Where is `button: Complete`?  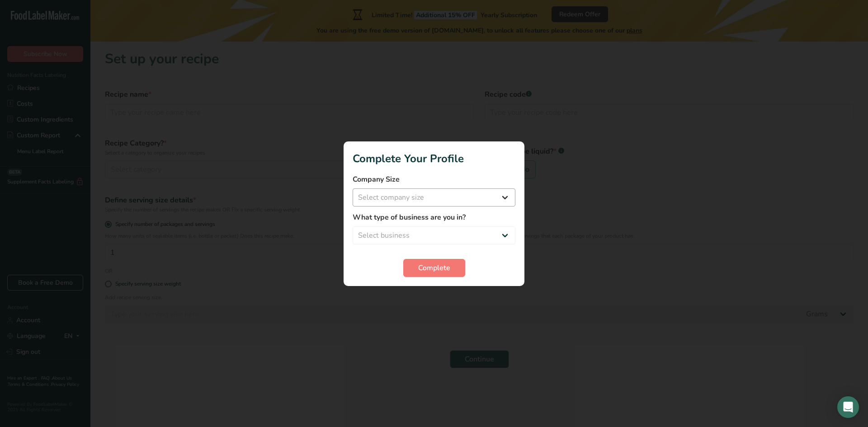
button: Complete is located at coordinates (434, 268).